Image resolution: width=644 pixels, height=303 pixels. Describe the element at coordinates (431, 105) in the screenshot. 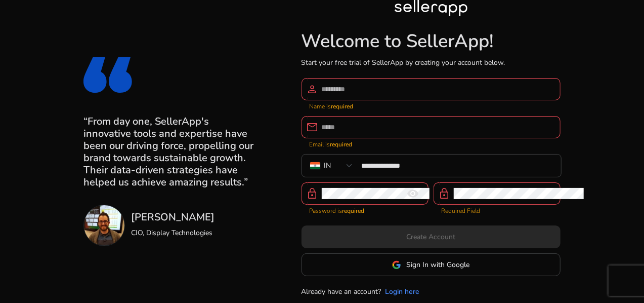

I see `mat-error: Name is` at that location.